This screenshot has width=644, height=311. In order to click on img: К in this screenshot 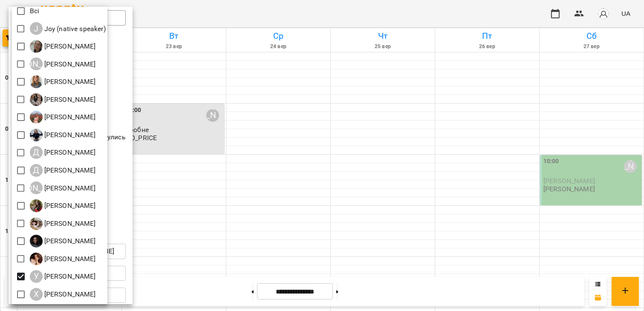, I will do `click(36, 206)`.